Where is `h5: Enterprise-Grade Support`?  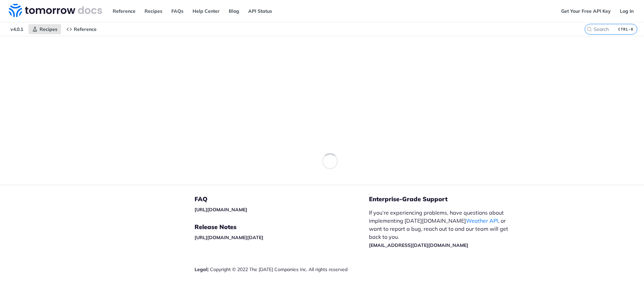 h5: Enterprise-Grade Support is located at coordinates (448, 199).